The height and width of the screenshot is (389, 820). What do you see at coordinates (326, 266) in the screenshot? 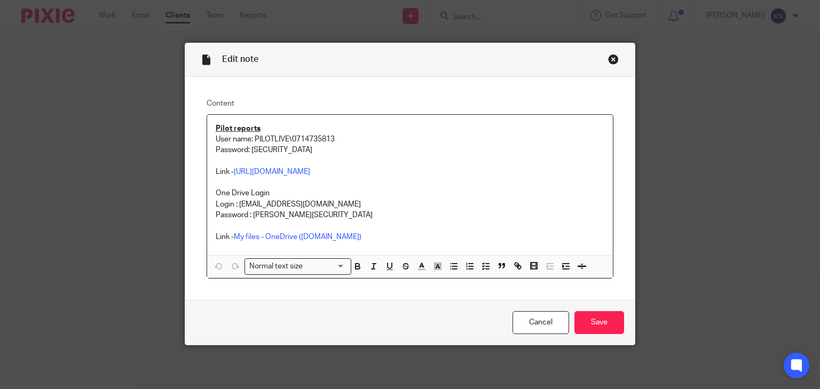
I see `input: Search for option` at bounding box center [326, 266].